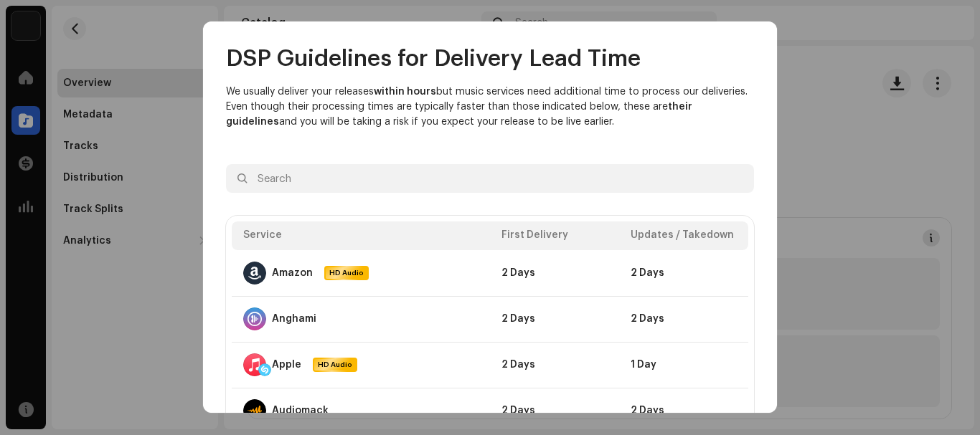  Describe the element at coordinates (292, 273) in the screenshot. I see `div: Amazon` at that location.